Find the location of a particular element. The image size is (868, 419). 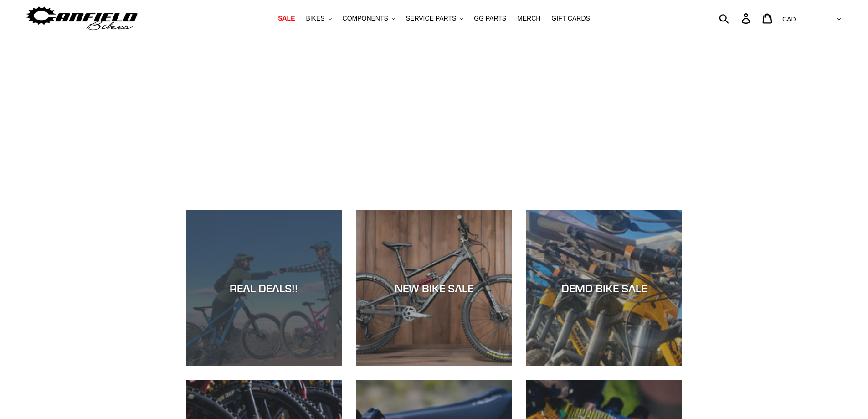

a: REAL DEALS!! is located at coordinates (264, 288).